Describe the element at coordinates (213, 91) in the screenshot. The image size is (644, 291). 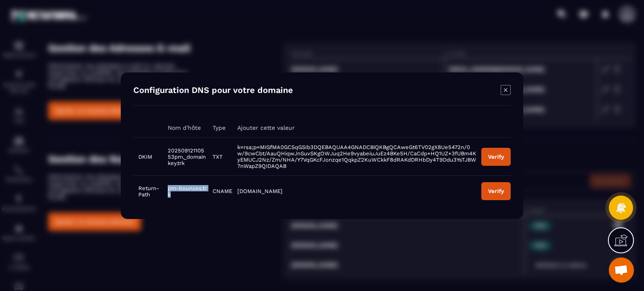
I see `h4: Configuration DNS pour votre domaine` at that location.